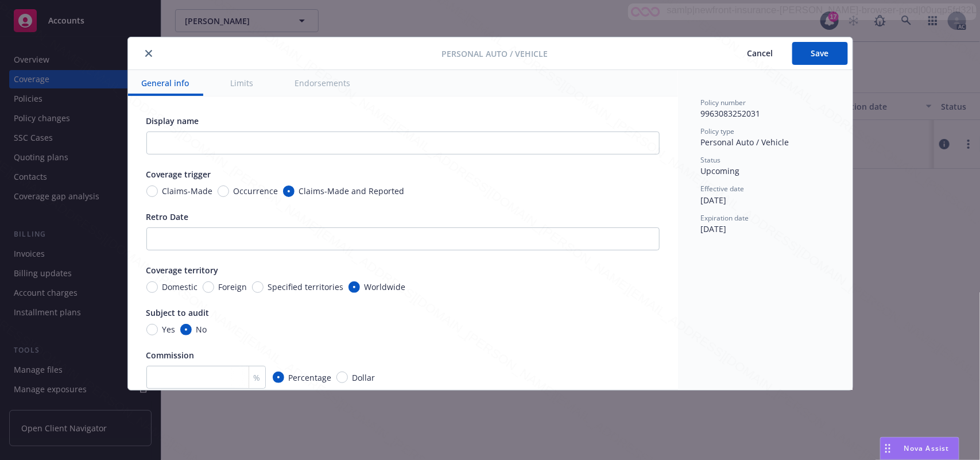 This screenshot has width=980, height=460. I want to click on span: Retro Date, so click(168, 216).